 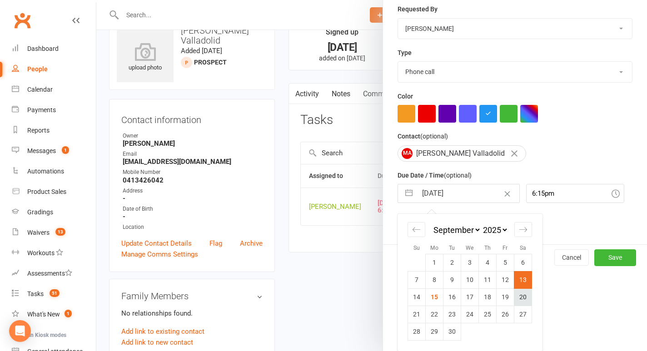 I want to click on td: Monday, September 1, 2025, so click(x=434, y=263).